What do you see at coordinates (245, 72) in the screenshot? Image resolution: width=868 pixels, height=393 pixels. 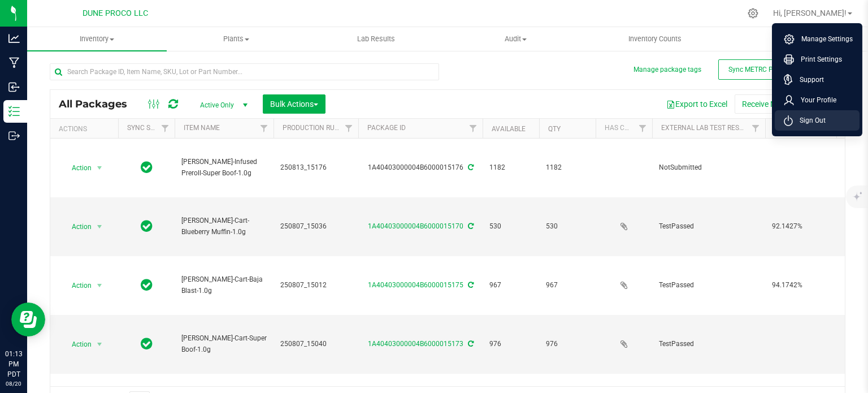 I see `input: Search Package ID, Item Name, SKU, Lot or Part Number...` at bounding box center [245, 72].